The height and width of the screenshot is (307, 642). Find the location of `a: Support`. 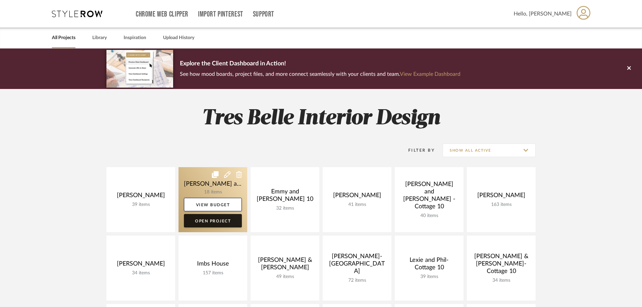

a: Support is located at coordinates (263, 14).